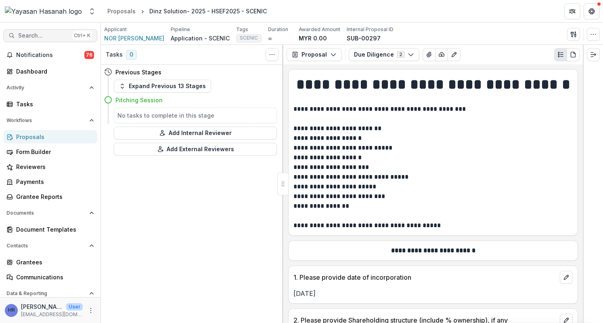 The image size is (603, 323). What do you see at coordinates (82, 36) in the screenshot?
I see `div: Ctrl + K` at bounding box center [82, 36].